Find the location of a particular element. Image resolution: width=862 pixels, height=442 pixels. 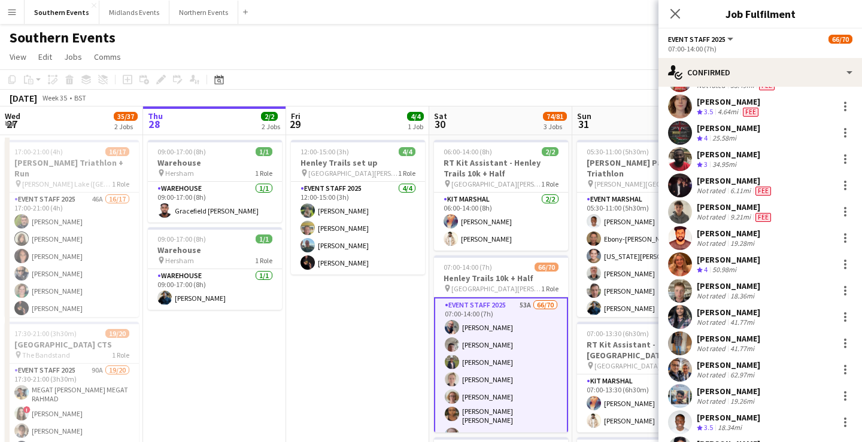

div: 3 Jobs is located at coordinates (555, 126).